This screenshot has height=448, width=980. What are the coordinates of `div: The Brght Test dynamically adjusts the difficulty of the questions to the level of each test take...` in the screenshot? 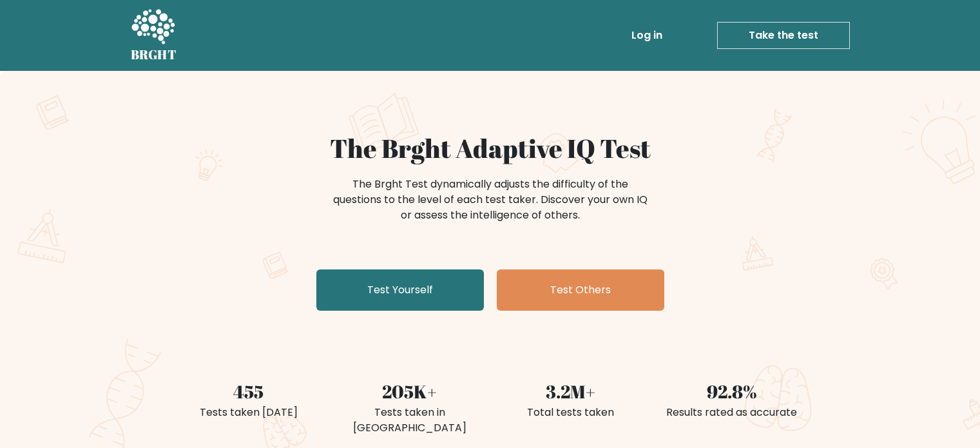 It's located at (491, 200).